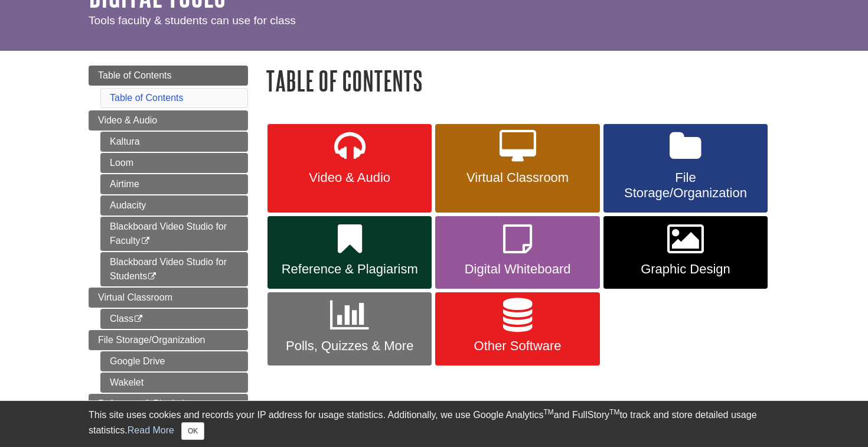 The height and width of the screenshot is (447, 868). Describe the element at coordinates (349, 347) in the screenshot. I see `span: Polls, Quizzes & More` at that location.